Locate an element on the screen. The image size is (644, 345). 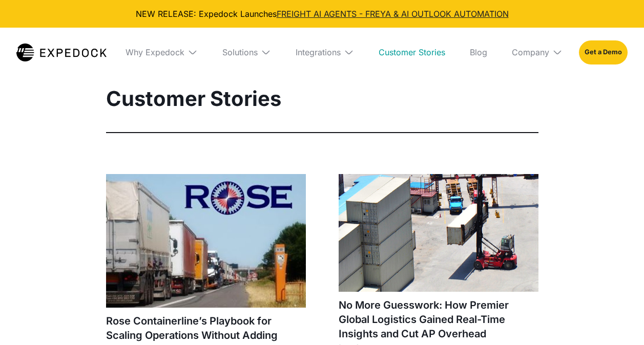
div: Solutions is located at coordinates (239, 52).